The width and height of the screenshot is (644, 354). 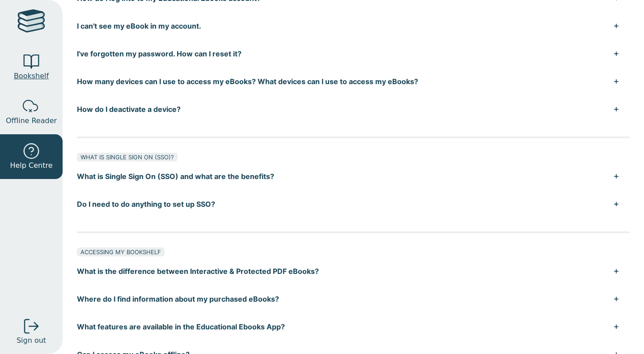 What do you see at coordinates (353, 54) in the screenshot?
I see `button: I've forgotten my password. How can I reset it?` at bounding box center [353, 54].